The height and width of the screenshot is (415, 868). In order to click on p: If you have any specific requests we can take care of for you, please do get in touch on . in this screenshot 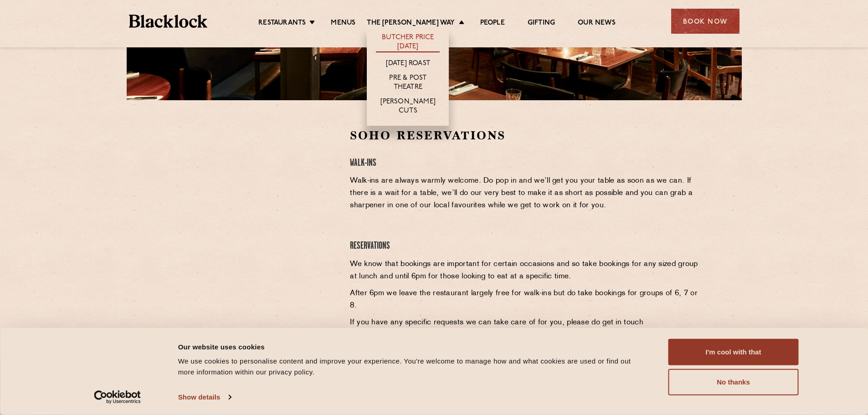, I will do `click(525, 329)`.